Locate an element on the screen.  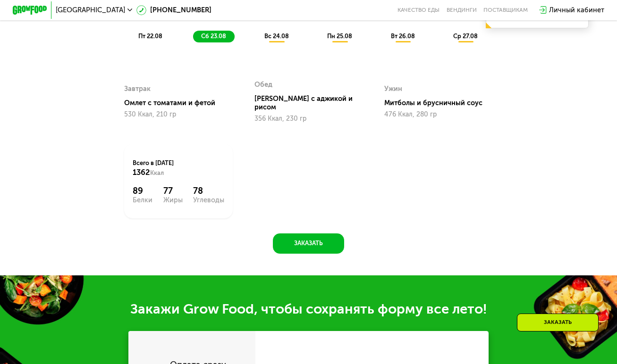
span: вс 24.08 is located at coordinates (276, 36).